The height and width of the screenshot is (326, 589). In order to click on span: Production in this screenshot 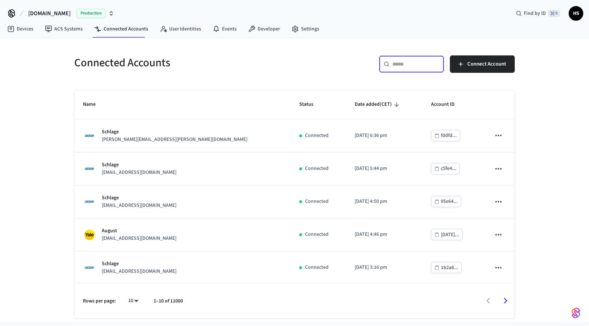, I will do `click(91, 13)`.